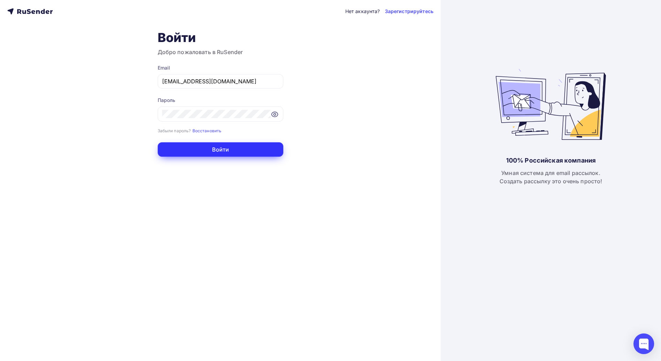  Describe the element at coordinates (174, 130) in the screenshot. I see `small: Забыли пароль?` at that location.